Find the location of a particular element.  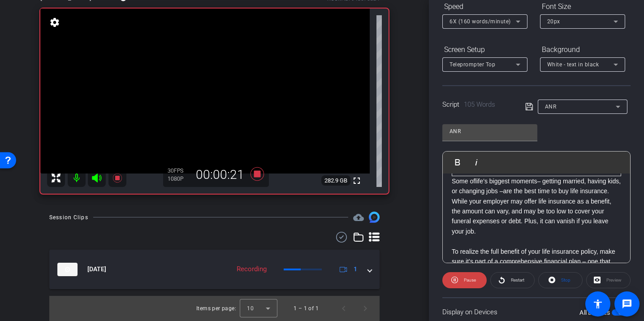

span: White - text in black is located at coordinates (573, 64).